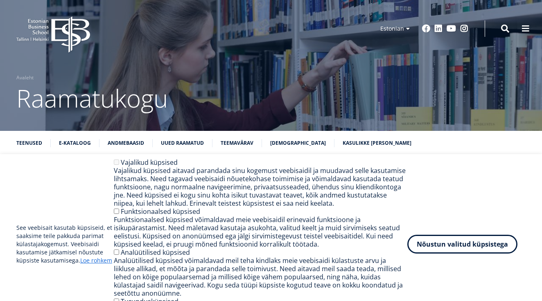 The width and height of the screenshot is (542, 301). I want to click on a: Instagram, so click(464, 29).